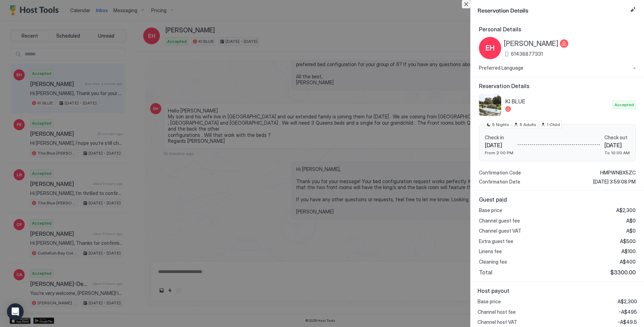 This screenshot has height=327, width=644. I want to click on span: Check in, so click(499, 138).